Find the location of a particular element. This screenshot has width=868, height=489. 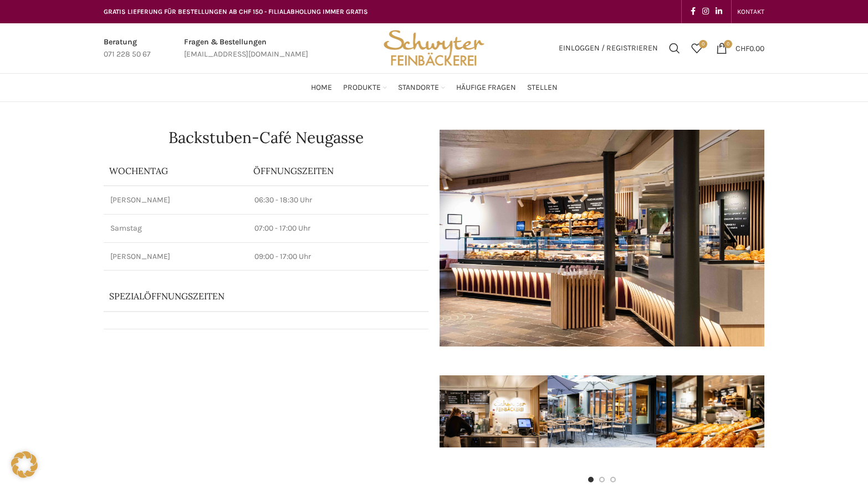

span: GRATIS LIEFERUNG FÜR BESTELLUNGEN AB CHF 150 - FILIALABHOLUNG IMMER GRATIS is located at coordinates (236, 12).